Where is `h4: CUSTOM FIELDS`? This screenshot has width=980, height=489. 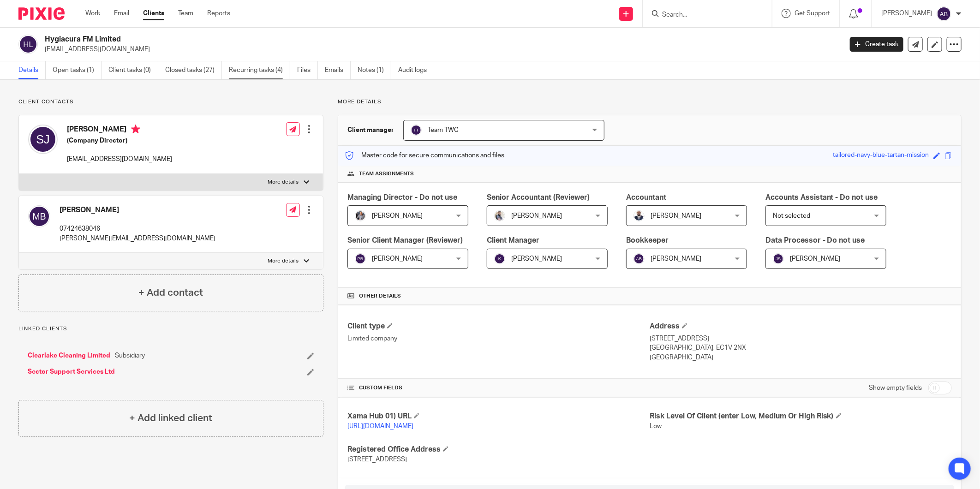 h4: CUSTOM FIELDS is located at coordinates (498, 388).